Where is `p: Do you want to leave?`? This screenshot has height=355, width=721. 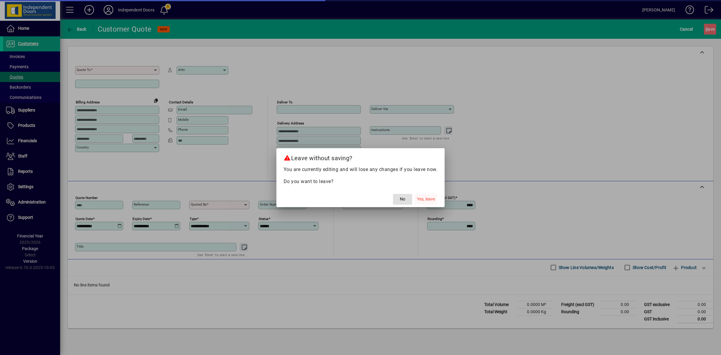
p: Do you want to leave? is located at coordinates (361, 181).